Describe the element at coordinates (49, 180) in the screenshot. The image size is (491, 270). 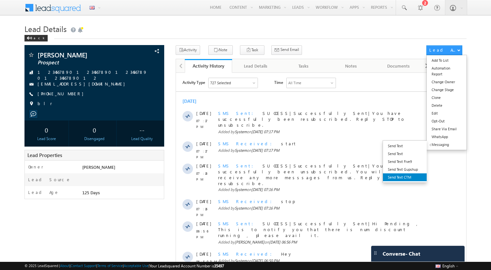
I see `label: Lead Source` at that location.